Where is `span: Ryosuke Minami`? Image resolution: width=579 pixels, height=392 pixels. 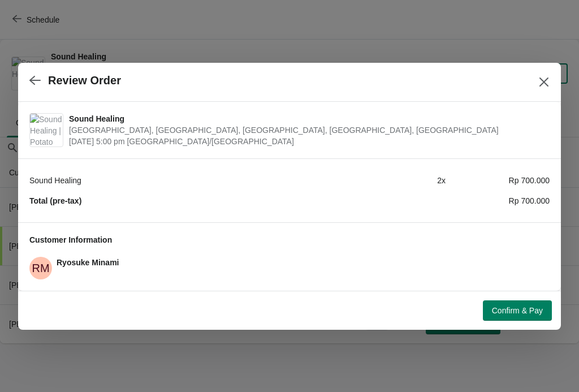 span: Ryosuke Minami is located at coordinates (88, 263).